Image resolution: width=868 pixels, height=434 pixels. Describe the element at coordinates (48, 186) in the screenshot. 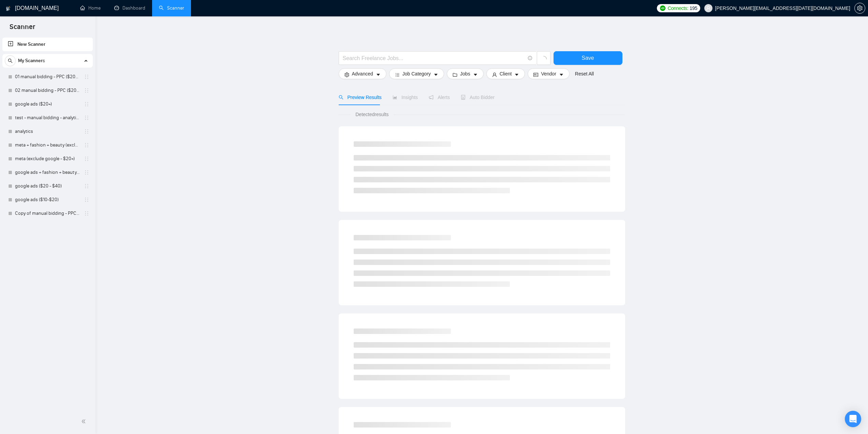

I see `a: google ads ($20 - $40)` at that location.